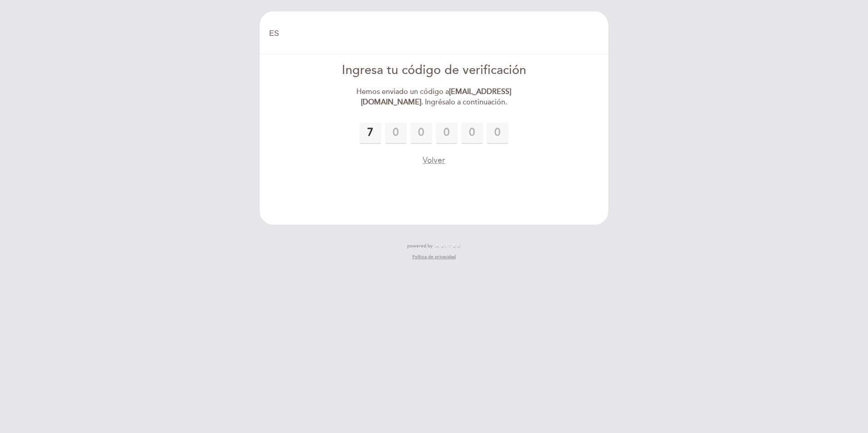  What do you see at coordinates (434, 257) in the screenshot?
I see `a: Política de privacidad` at bounding box center [434, 257].